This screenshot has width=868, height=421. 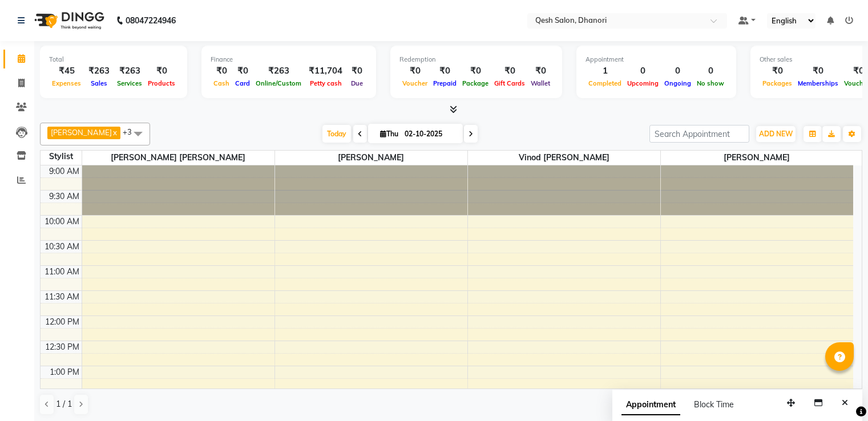 I want to click on span: Sales, so click(x=99, y=84).